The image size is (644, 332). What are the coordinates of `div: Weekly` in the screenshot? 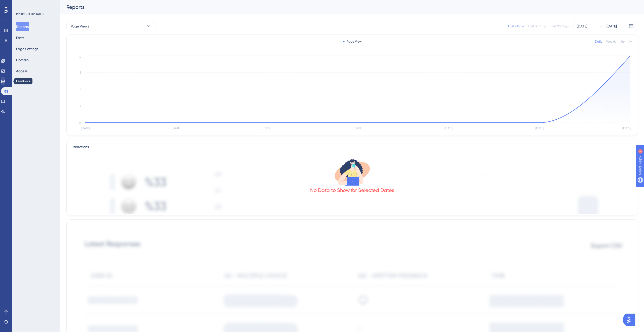 It's located at (611, 42).